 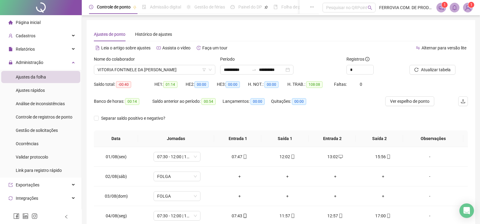 What do you see at coordinates (177, 157) in the screenshot?
I see `span: 07:30 - 12:00 | 13:00 - 16:00` at bounding box center [177, 157].